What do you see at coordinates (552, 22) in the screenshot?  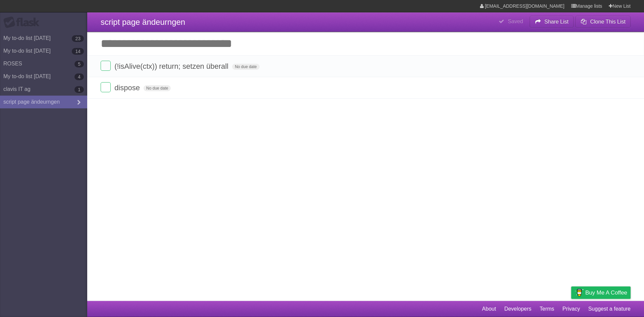 I see `button: Share List` at bounding box center [552, 22].